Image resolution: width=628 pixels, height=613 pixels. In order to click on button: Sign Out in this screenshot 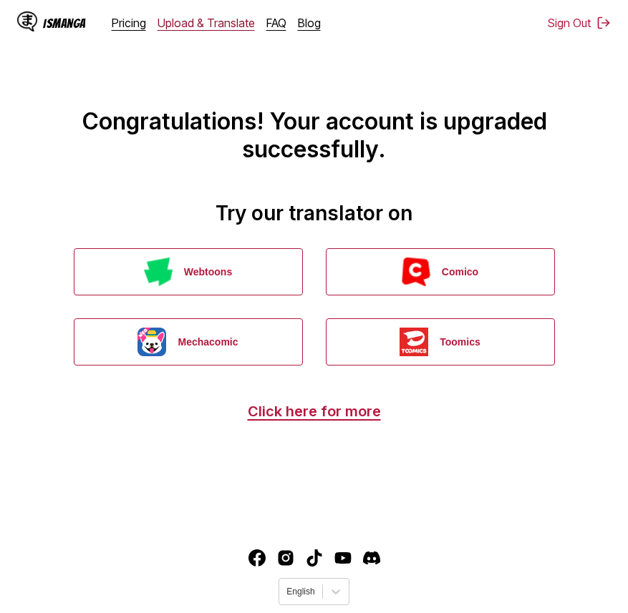, I will do `click(579, 23)`.